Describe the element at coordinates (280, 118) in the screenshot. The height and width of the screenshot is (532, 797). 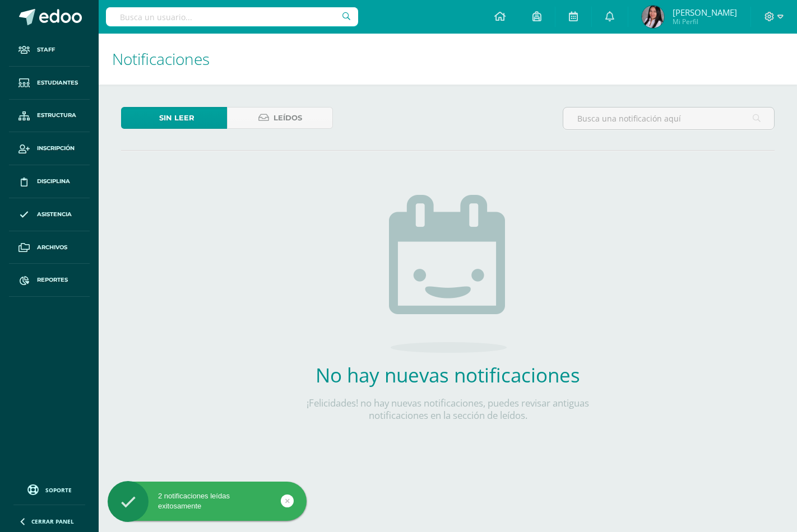
I see `a: Leídos` at that location.